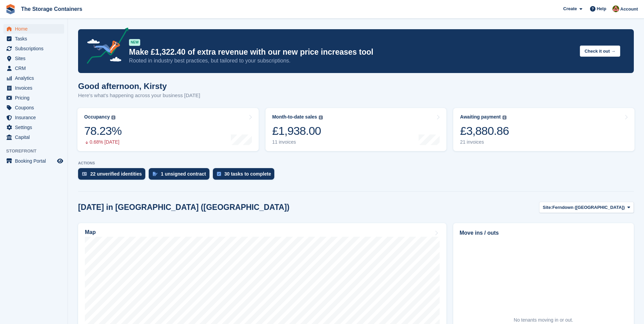  I want to click on button: Check it out →, so click(600, 51).